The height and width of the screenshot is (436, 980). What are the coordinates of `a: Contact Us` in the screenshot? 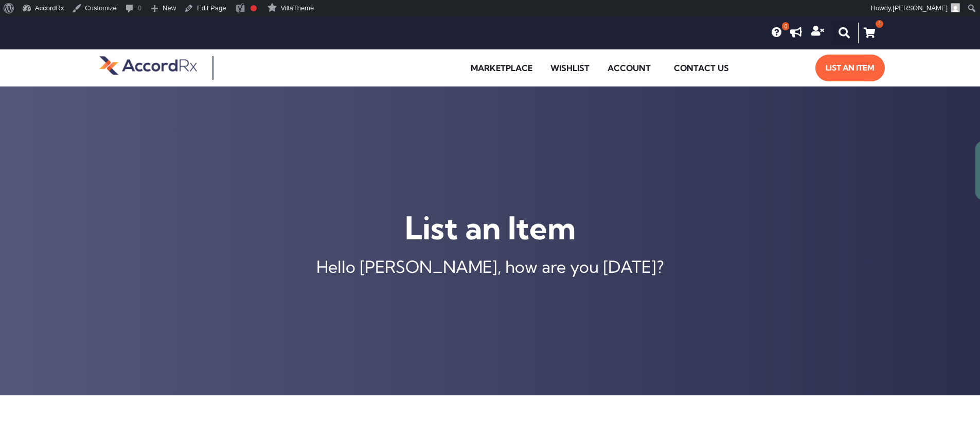 It's located at (701, 68).